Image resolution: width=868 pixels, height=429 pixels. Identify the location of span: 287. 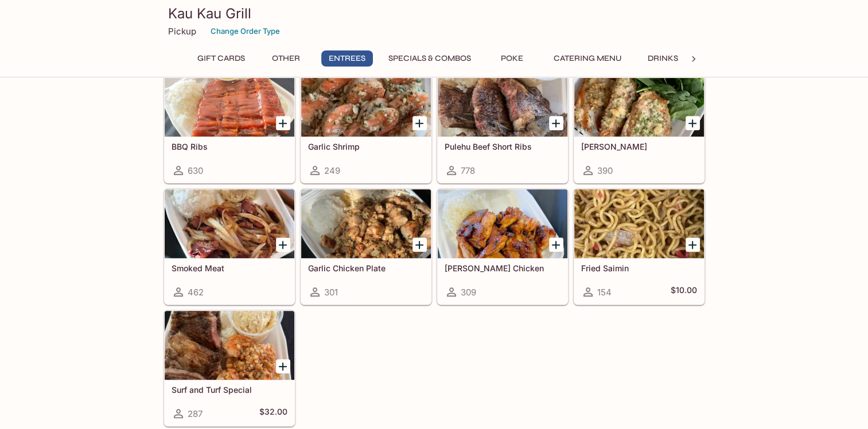
(195, 414).